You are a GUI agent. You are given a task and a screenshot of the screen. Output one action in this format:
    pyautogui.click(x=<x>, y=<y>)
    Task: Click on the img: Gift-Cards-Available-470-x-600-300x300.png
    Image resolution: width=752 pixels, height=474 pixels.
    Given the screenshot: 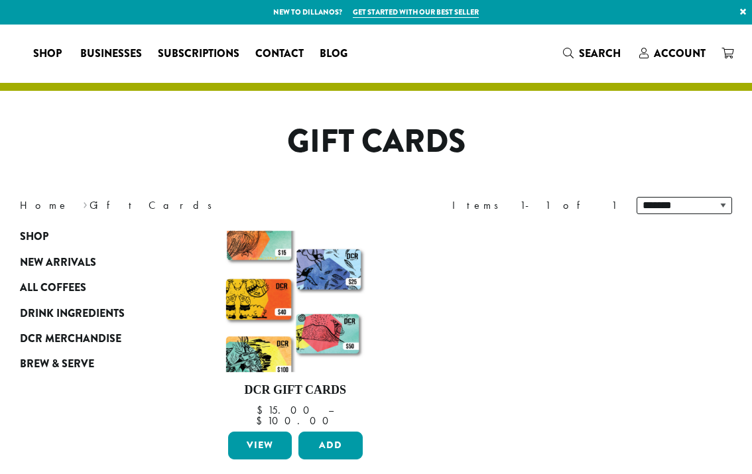 What is the action you would take?
    pyautogui.click(x=295, y=301)
    